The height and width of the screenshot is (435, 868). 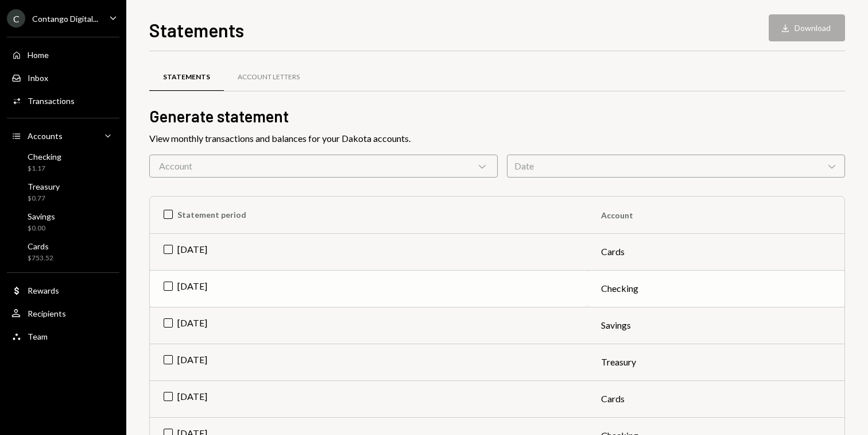 I want to click on a: Rewards, so click(x=63, y=290).